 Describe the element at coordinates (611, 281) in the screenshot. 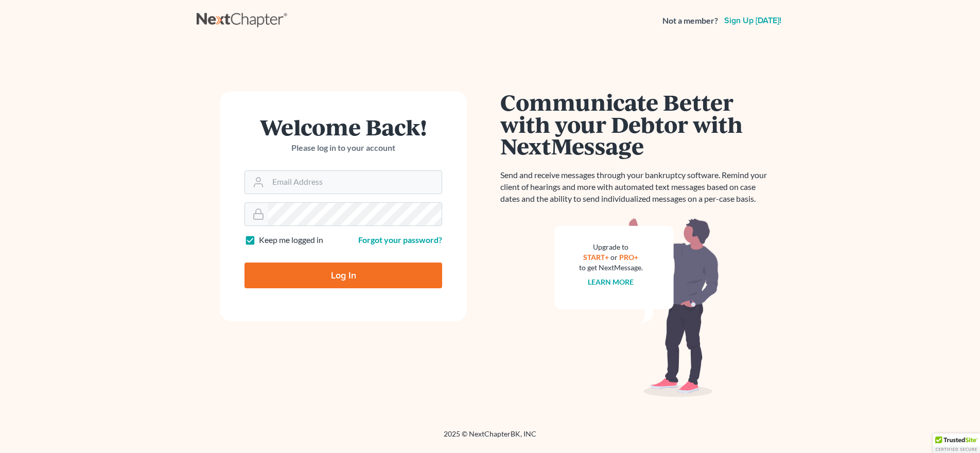

I see `a: Learn more` at that location.